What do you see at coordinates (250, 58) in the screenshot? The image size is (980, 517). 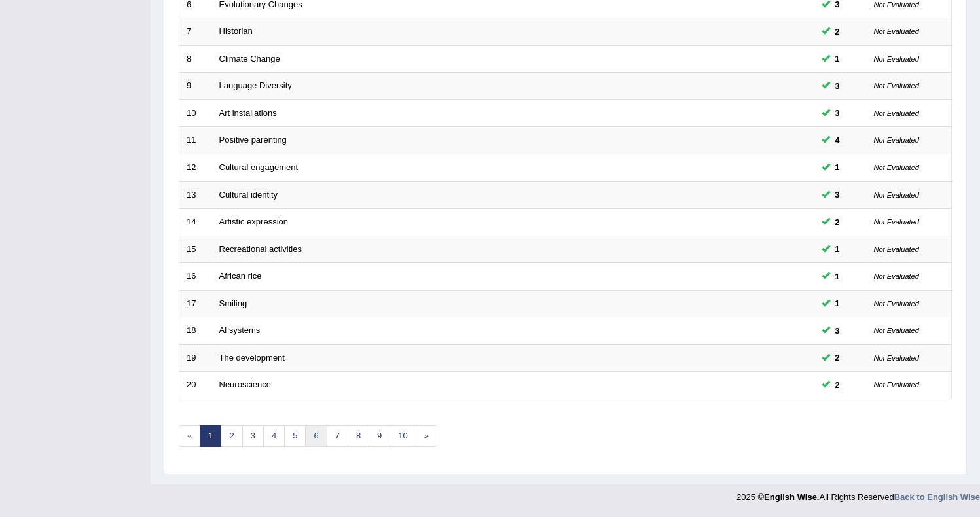 I see `a: Climate Change` at bounding box center [250, 58].